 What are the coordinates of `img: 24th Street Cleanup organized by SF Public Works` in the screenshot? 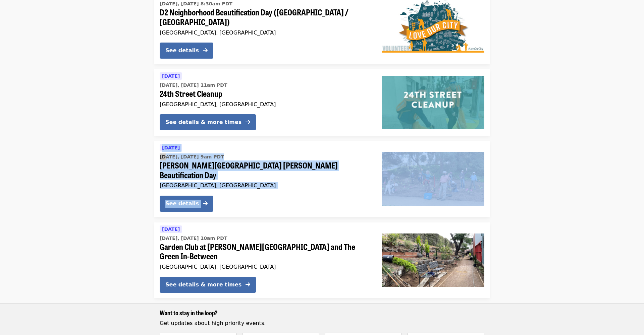 It's located at (433, 103).